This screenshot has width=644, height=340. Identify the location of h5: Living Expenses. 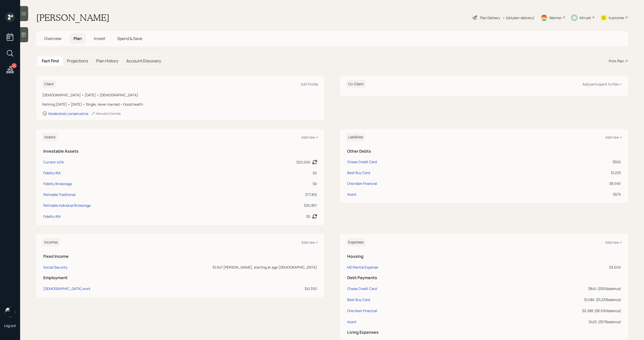
(484, 332).